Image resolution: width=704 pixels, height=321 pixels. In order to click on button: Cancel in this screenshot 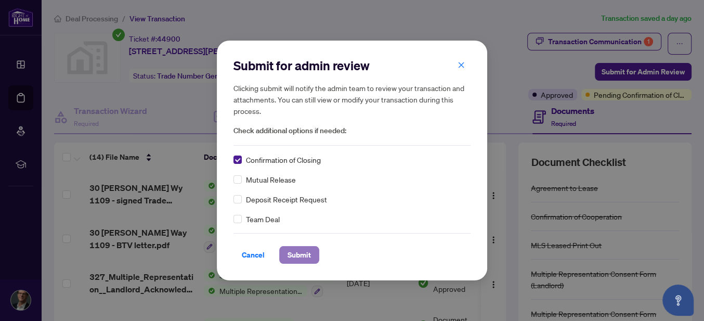, I will do `click(253, 255)`.